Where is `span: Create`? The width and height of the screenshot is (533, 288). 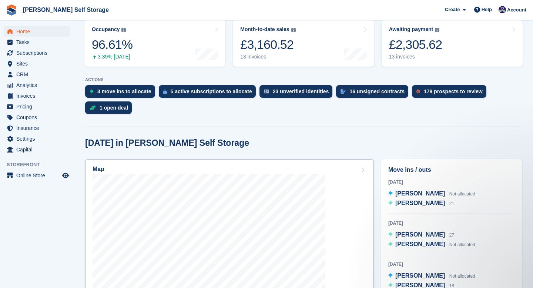
span: Create is located at coordinates (452, 10).